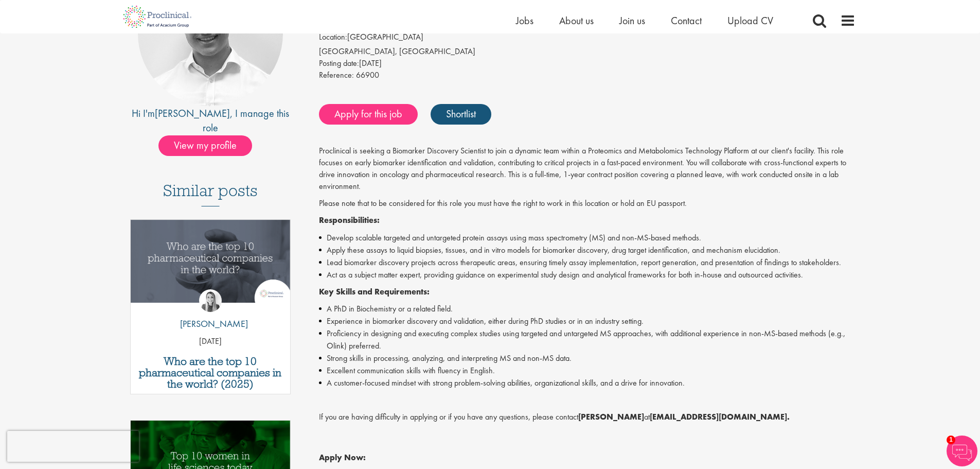  I want to click on span: View my profile, so click(206, 146).